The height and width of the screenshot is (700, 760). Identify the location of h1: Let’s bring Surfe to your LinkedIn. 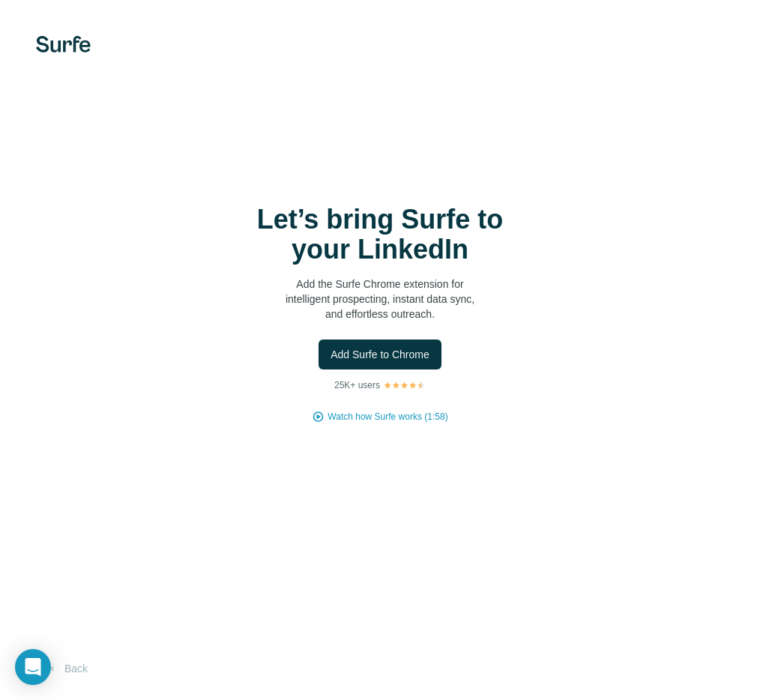
(380, 235).